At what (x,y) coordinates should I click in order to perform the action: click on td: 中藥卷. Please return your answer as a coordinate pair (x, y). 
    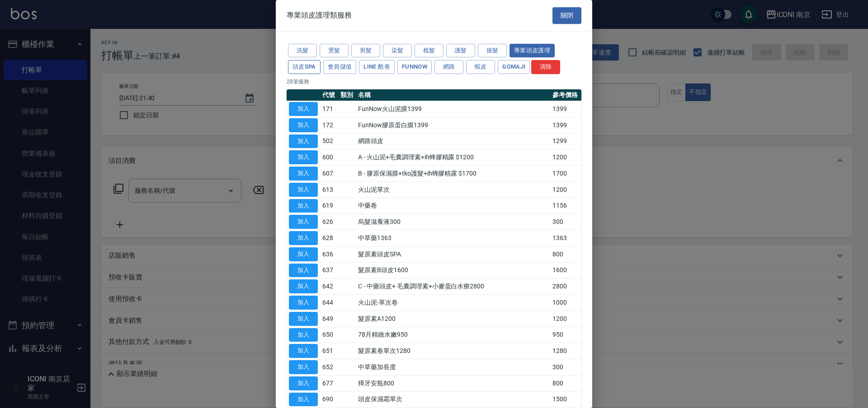
    Looking at the image, I should click on (453, 206).